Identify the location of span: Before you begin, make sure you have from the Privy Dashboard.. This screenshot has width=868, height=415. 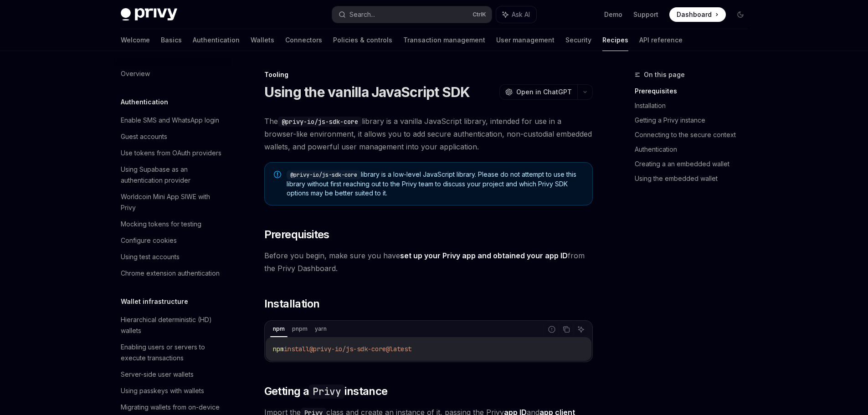
(428, 262).